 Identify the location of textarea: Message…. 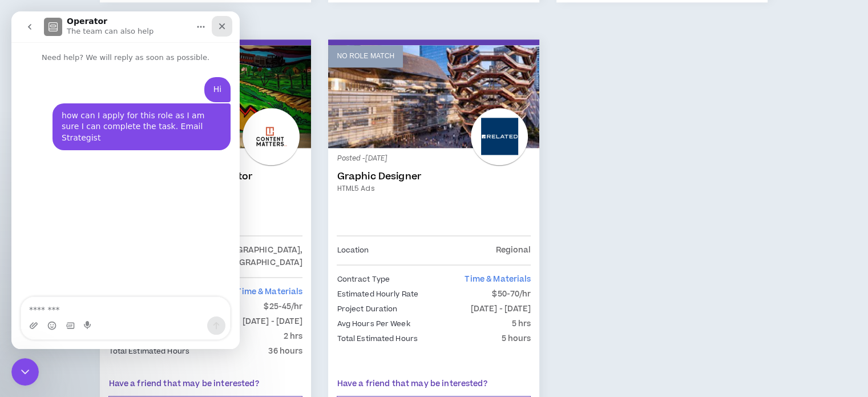
(114, 295).